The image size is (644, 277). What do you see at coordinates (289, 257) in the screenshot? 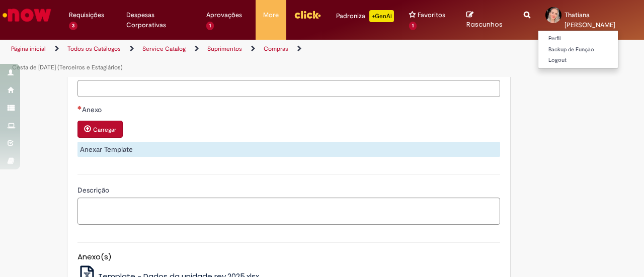
I see `h5: Anexo(s)` at bounding box center [289, 257].